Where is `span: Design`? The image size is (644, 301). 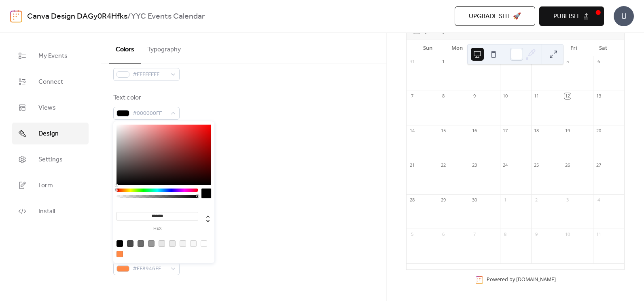 span: Design is located at coordinates (49, 134).